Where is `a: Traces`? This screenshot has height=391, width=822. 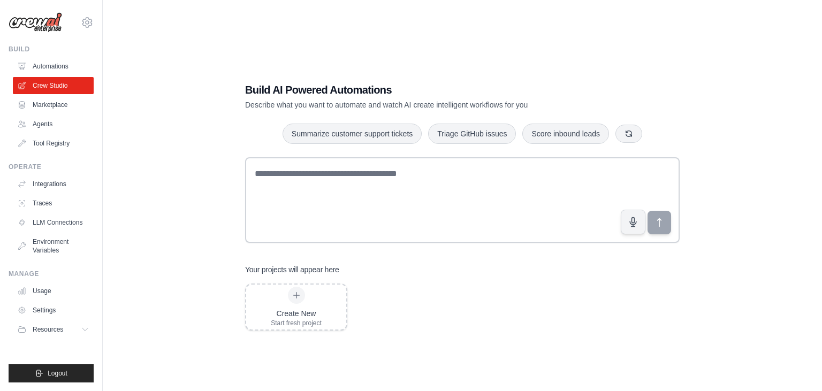
a: Traces is located at coordinates (53, 203).